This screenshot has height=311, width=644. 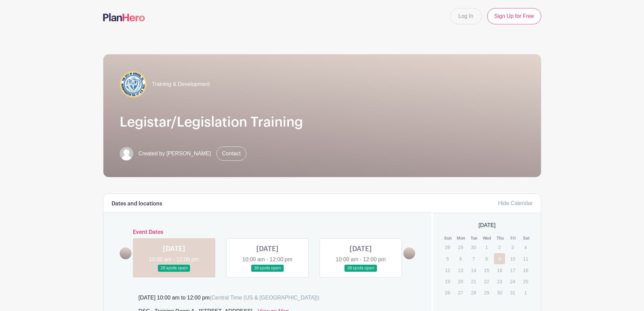 What do you see at coordinates (513, 247) in the screenshot?
I see `p: 3` at bounding box center [513, 247].